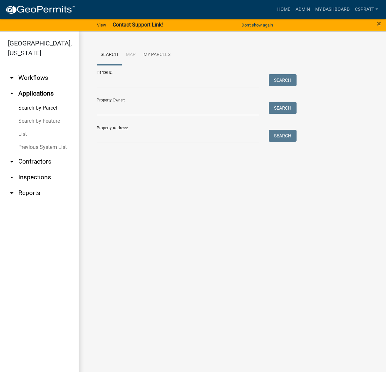 The width and height of the screenshot is (386, 372). What do you see at coordinates (138, 25) in the screenshot?
I see `strong: Contact Support Link!` at bounding box center [138, 25].